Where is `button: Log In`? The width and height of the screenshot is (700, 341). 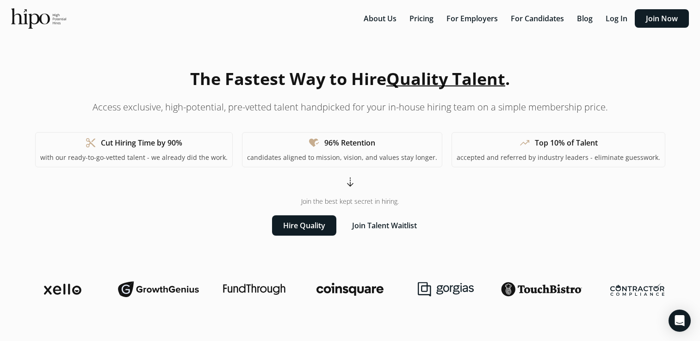 button: Log In is located at coordinates (616, 19).